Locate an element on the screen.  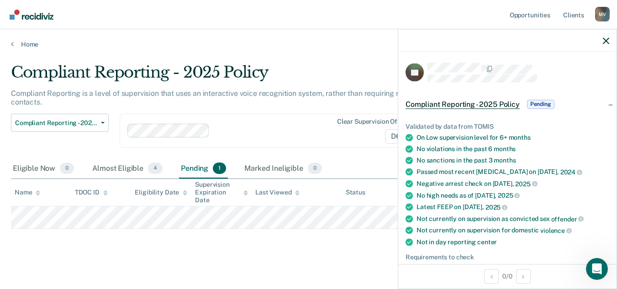
div: M V is located at coordinates (602, 14).